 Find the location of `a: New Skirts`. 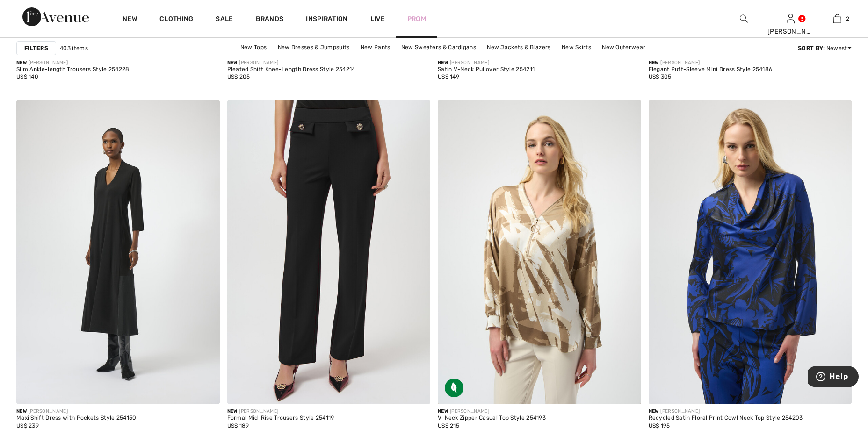

a: New Skirts is located at coordinates (576, 47).